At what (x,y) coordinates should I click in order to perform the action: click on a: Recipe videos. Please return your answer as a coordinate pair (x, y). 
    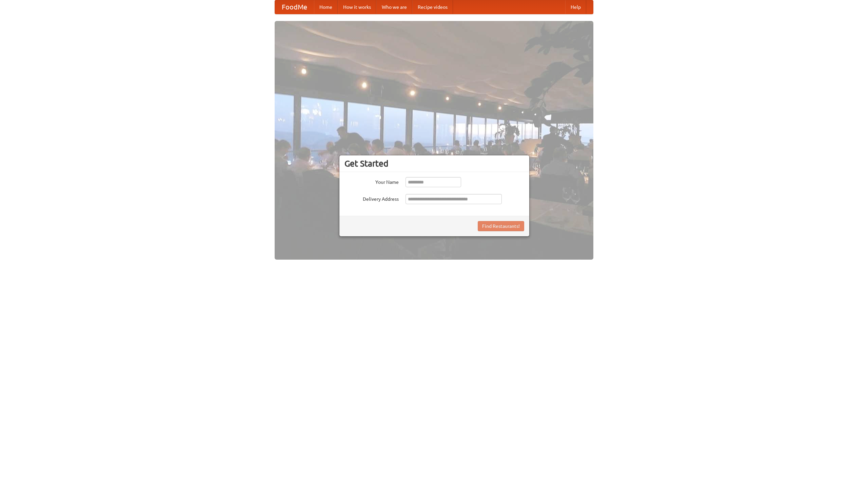
    Looking at the image, I should click on (433, 7).